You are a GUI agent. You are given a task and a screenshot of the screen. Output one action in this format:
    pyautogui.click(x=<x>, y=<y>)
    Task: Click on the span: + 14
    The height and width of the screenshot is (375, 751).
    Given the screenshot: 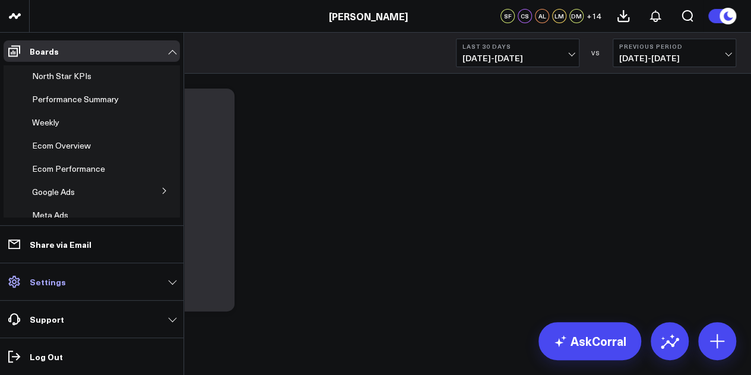 What is the action you would take?
    pyautogui.click(x=594, y=16)
    